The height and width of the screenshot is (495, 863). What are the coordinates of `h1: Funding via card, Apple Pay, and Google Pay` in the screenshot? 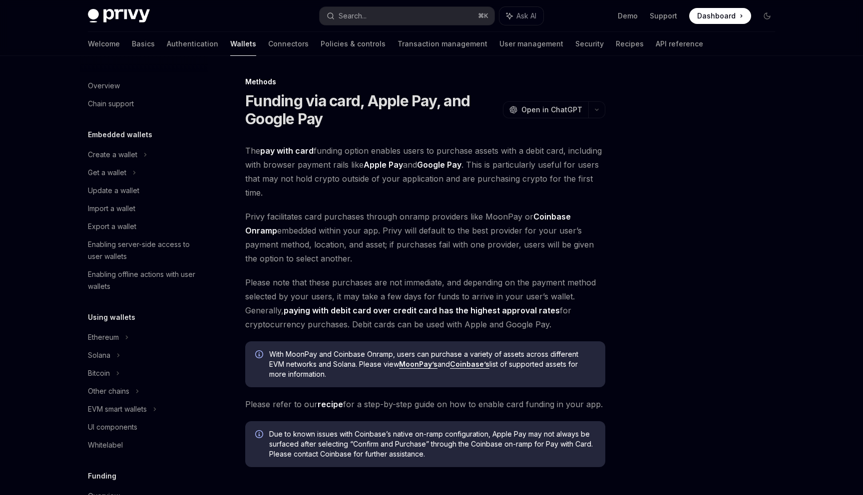 It's located at (372, 110).